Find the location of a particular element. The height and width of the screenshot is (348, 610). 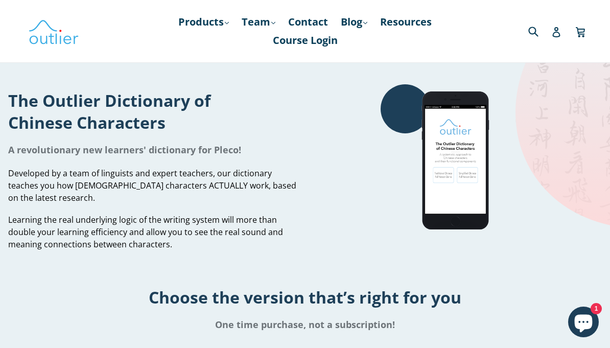

span: Developed by a team of linguists and expert teachers, our dictionary teaches you how [DEMOGRAPHIC... is located at coordinates (152, 186).